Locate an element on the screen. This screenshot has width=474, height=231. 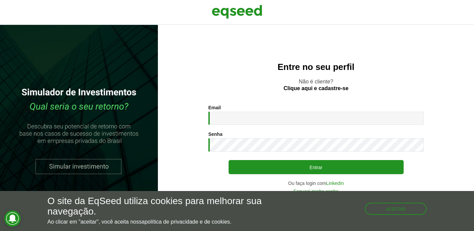
label: Email is located at coordinates (214, 108).